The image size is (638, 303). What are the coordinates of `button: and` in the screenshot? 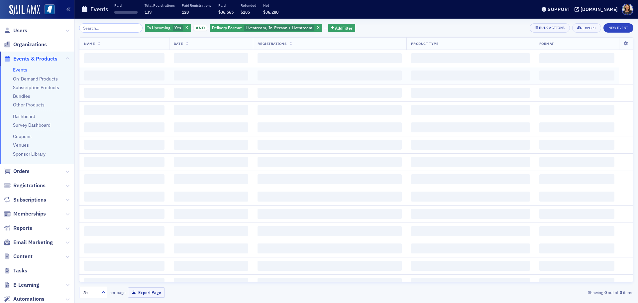 It's located at (200, 28).